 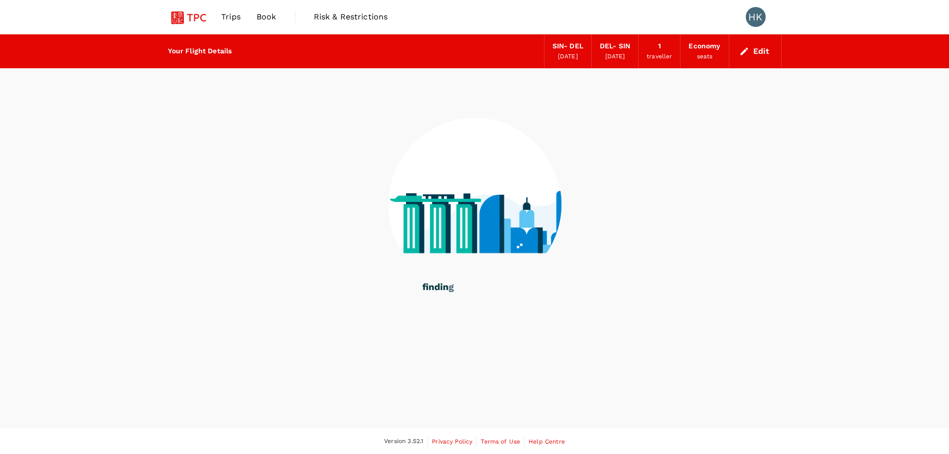 I want to click on a: Privacy Policy, so click(x=452, y=442).